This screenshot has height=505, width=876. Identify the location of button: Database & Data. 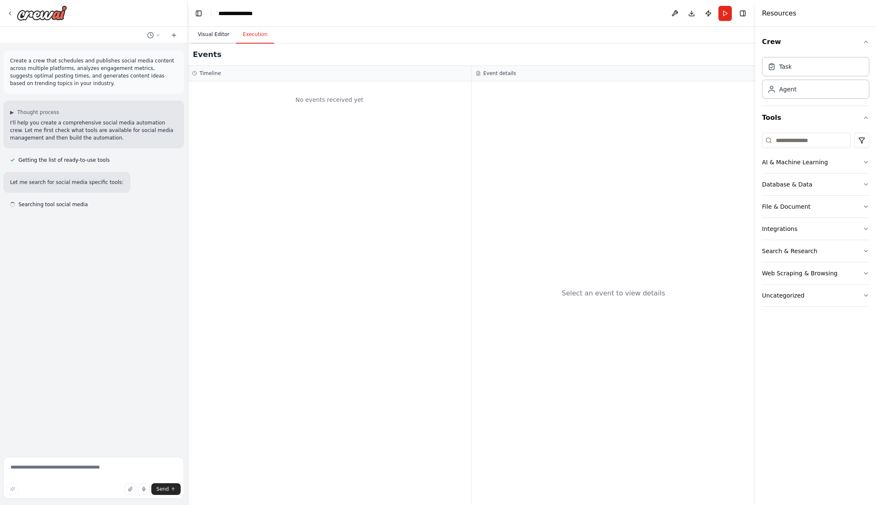
(815, 184).